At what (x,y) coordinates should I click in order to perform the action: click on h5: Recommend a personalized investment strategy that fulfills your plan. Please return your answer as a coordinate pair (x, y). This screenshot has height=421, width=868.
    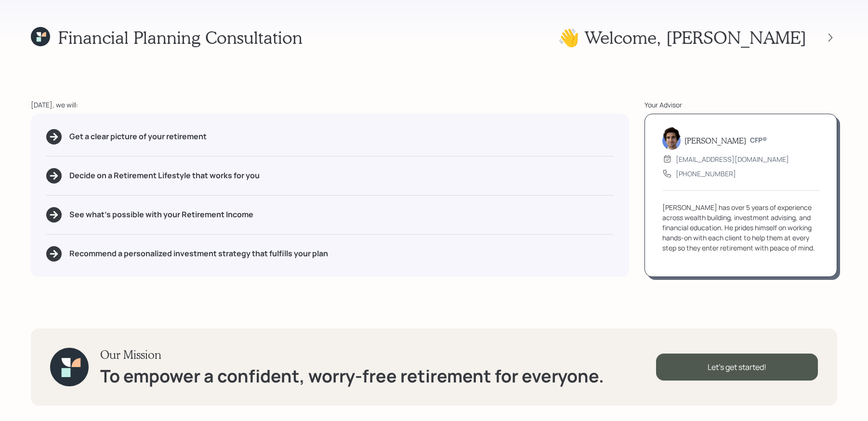
    Looking at the image, I should click on (198, 253).